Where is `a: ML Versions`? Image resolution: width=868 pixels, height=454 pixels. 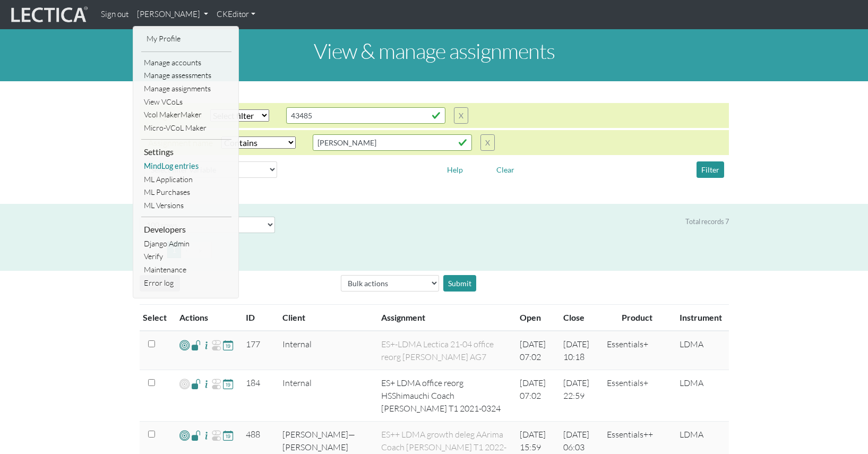
a: ML Versions is located at coordinates (186, 205).